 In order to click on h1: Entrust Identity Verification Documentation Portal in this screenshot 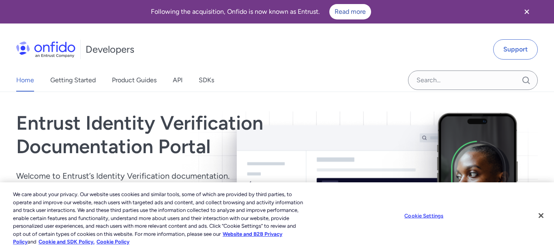, I will do `click(199, 135)`.